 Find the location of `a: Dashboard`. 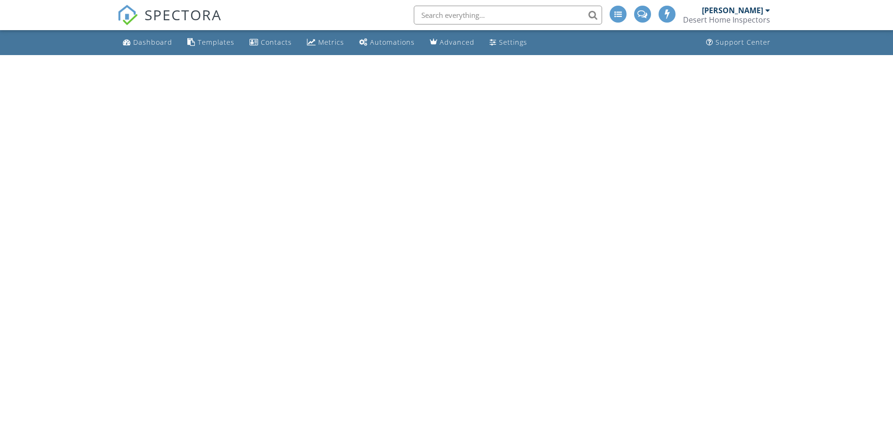

a: Dashboard is located at coordinates (147, 42).